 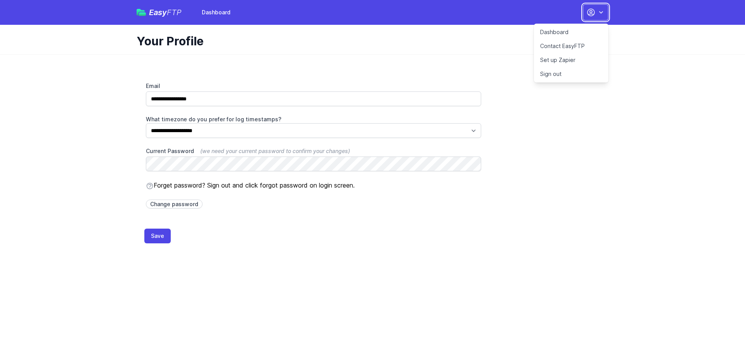 What do you see at coordinates (157, 236) in the screenshot?
I see `button: Save` at bounding box center [157, 236].